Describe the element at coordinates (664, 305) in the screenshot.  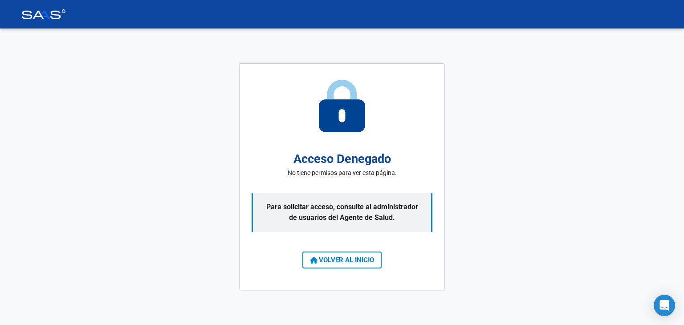
I see `div: Open Intercom Messenger` at that location.